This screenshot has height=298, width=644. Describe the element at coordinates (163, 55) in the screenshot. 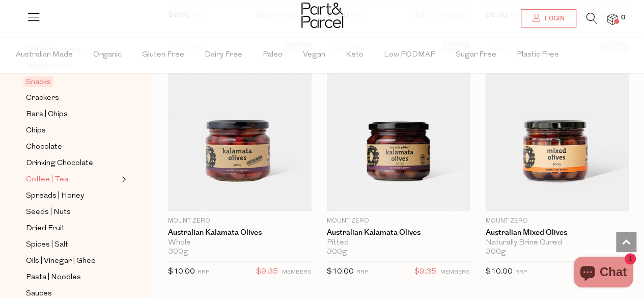

I see `span: Gluten Free` at that location.